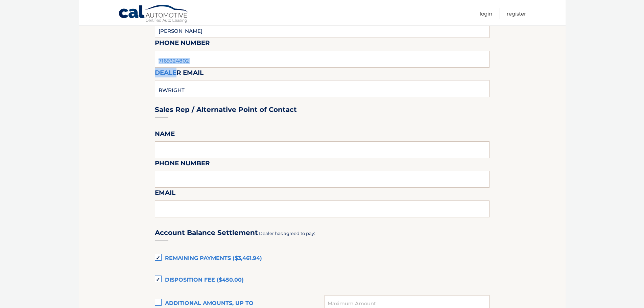 Image resolution: width=644 pixels, height=308 pixels. I want to click on span: Dealer has agreed to pay:, so click(287, 234).